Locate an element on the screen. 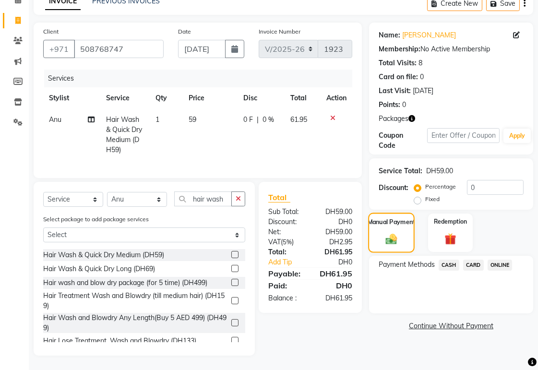  input: Search by Name/Mobile/Email/Code is located at coordinates (119, 49).